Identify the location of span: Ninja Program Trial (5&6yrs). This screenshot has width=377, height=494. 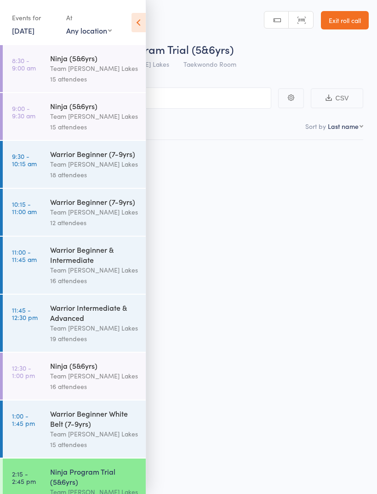
(162, 49).